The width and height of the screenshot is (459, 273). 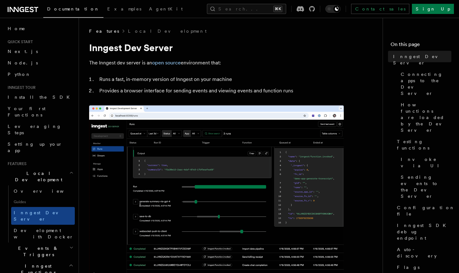 I want to click on a: Python, so click(x=40, y=74).